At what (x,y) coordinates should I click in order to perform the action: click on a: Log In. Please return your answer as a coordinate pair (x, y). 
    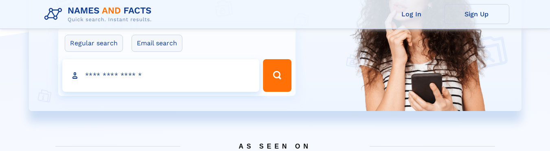
    Looking at the image, I should click on (412, 14).